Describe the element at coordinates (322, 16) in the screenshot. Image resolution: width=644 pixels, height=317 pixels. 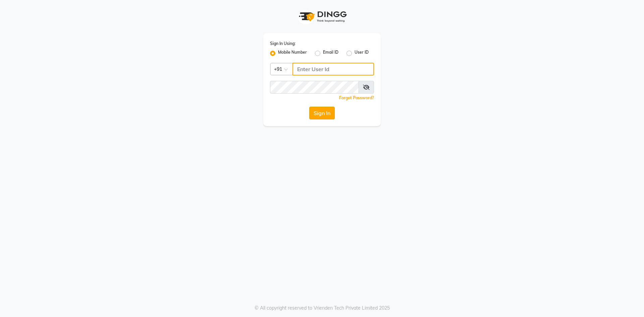
I see `img: logo1.svg` at that location.